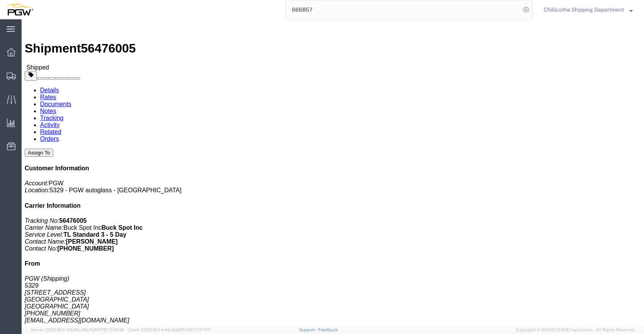  I want to click on input: Search for shipment number, reference number, so click(403, 10).